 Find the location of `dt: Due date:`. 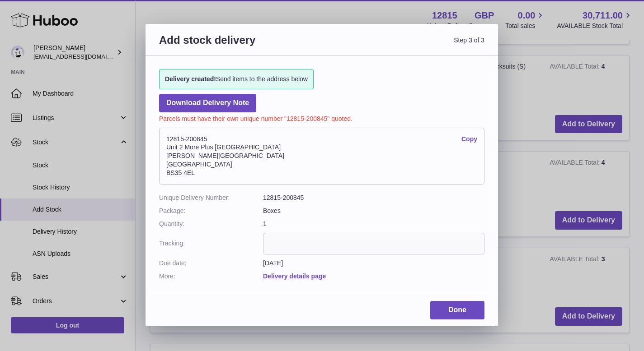

dt: Due date: is located at coordinates (212, 263).